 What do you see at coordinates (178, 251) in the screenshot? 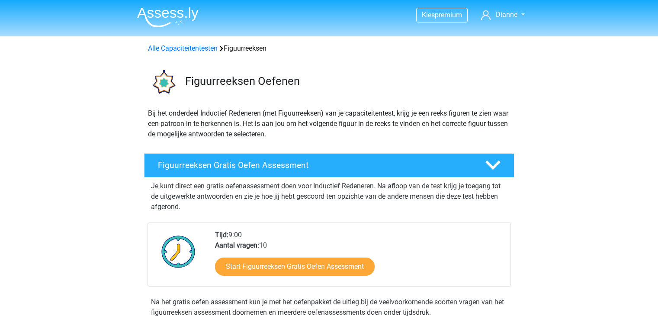
I see `img: Klok` at bounding box center [178, 251].